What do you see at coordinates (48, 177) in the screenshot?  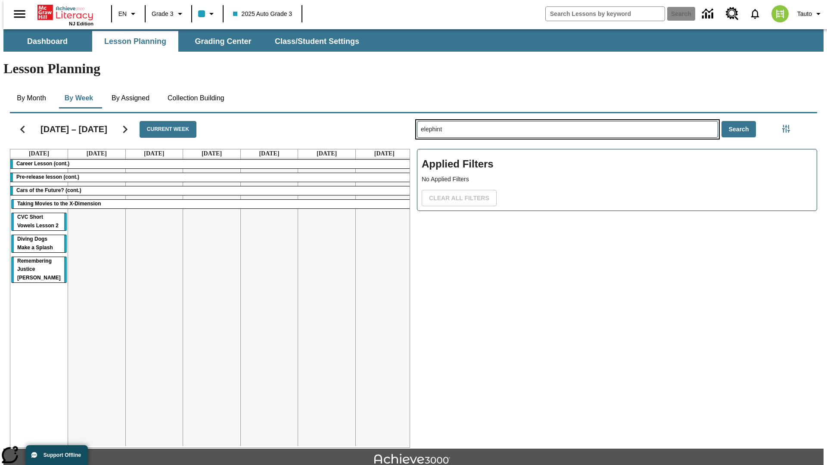 I see `span: Pre-release lesson (cont.)` at bounding box center [48, 177].